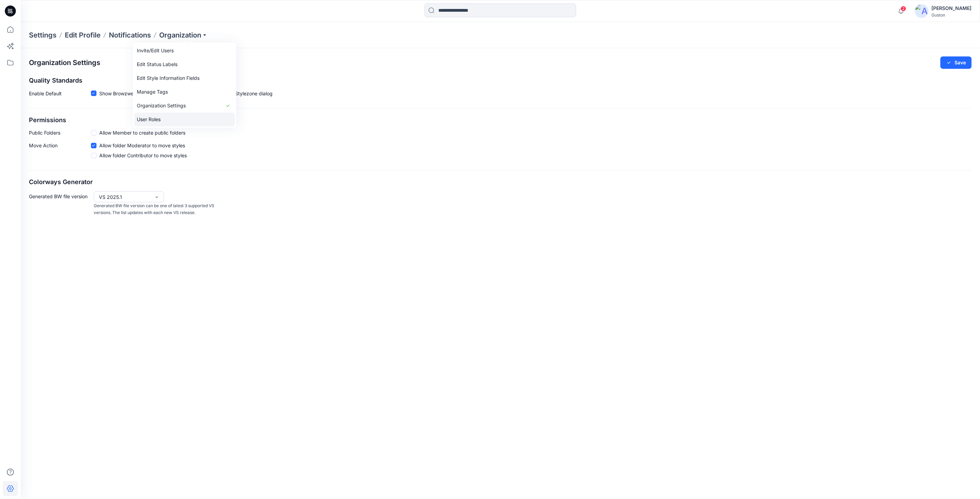 Image resolution: width=980 pixels, height=499 pixels. Describe the element at coordinates (951, 15) in the screenshot. I see `div: Guston` at that location.